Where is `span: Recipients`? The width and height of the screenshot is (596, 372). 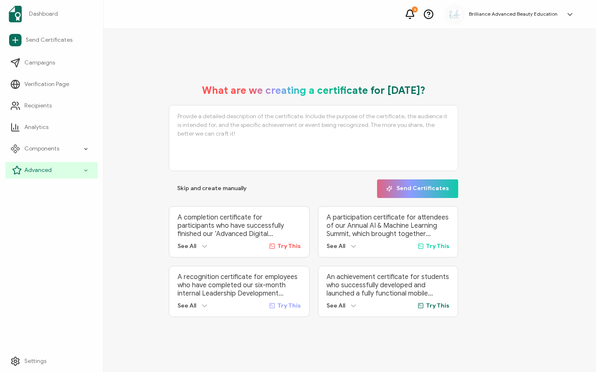 span: Recipients is located at coordinates (38, 106).